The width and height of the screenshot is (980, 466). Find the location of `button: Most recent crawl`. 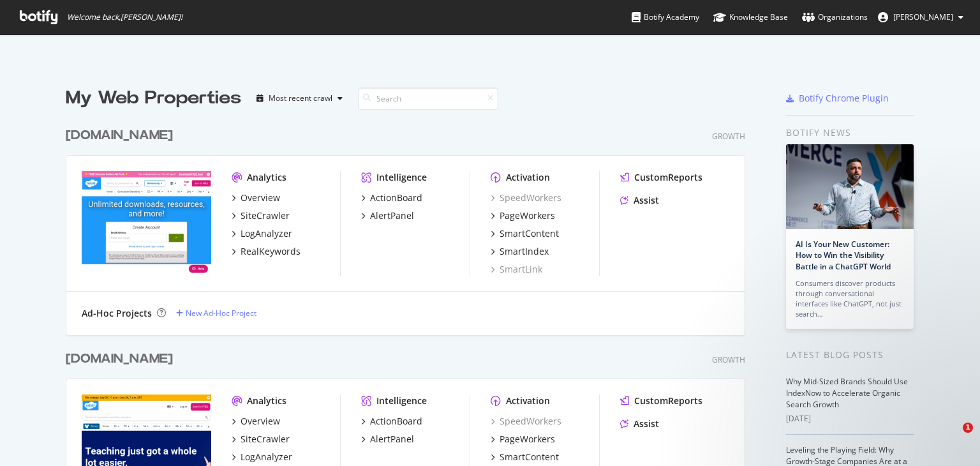

button: Most recent crawl is located at coordinates (299, 98).